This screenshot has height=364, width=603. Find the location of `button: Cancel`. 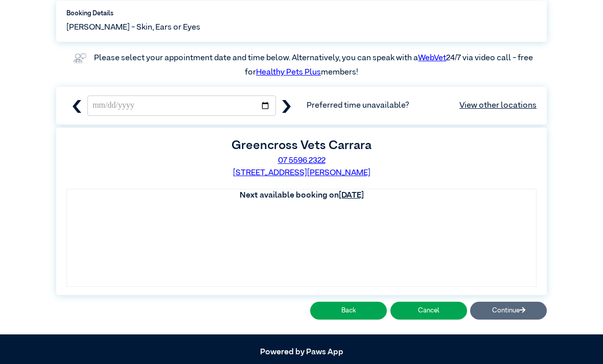

button: Cancel is located at coordinates (429, 310).